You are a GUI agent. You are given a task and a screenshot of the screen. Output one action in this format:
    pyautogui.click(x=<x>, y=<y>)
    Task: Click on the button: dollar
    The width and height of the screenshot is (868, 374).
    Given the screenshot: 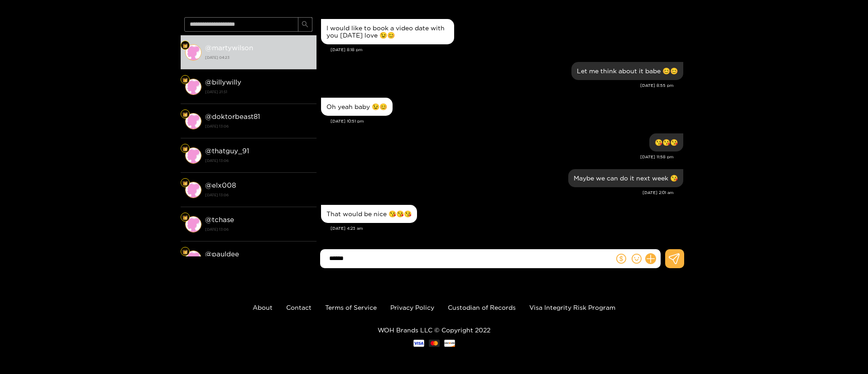 What is the action you would take?
    pyautogui.click(x=621, y=259)
    